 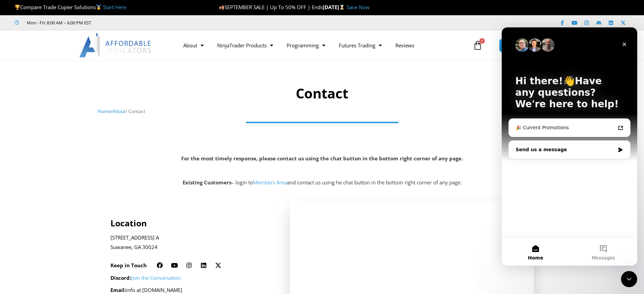 I want to click on a: 🎉 Current Promotions, so click(x=68, y=100).